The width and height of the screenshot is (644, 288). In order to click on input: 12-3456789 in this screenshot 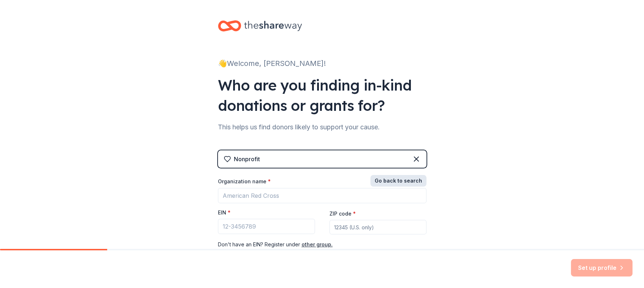, I will do `click(266, 227)`.